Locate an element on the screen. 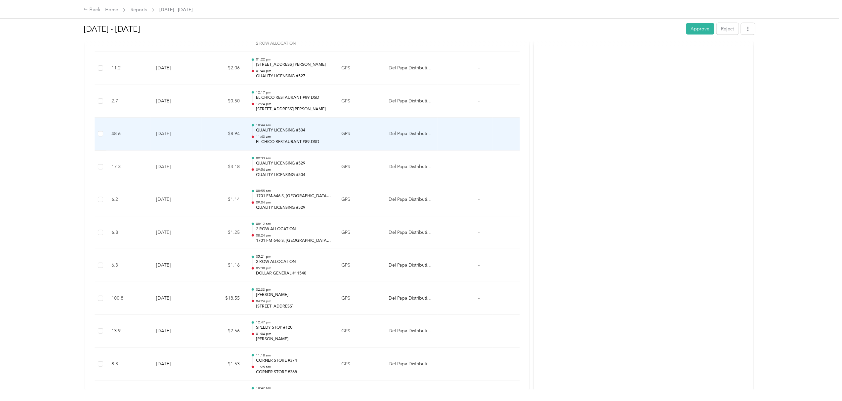 The width and height of the screenshot is (842, 401). p: 09:54 am is located at coordinates (293, 170).